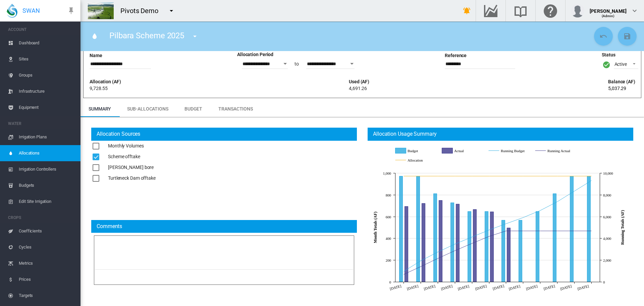 The width and height of the screenshot is (644, 306). What do you see at coordinates (94, 36) in the screenshot?
I see `button: icon-water` at bounding box center [94, 36].